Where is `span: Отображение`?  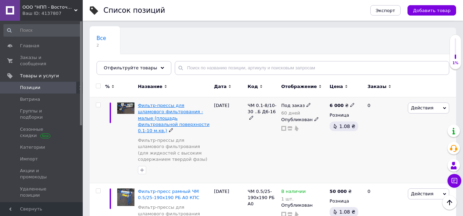
span: Отображение is located at coordinates (299, 86).